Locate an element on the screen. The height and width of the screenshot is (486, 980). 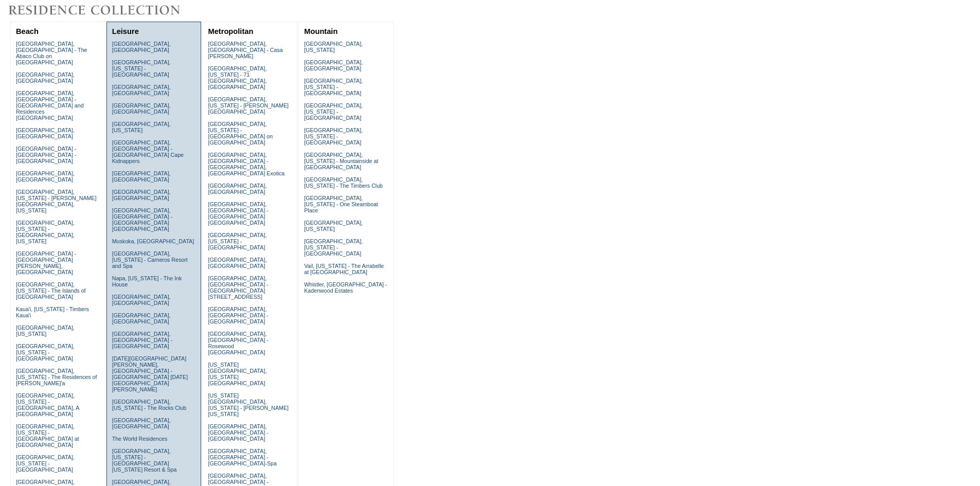
a: The World Residences is located at coordinates (139, 438).